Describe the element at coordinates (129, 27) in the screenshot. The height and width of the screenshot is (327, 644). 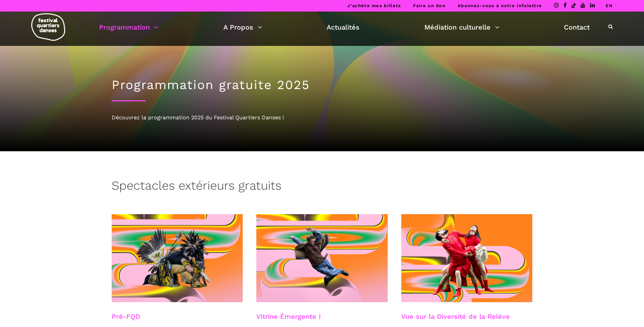
I see `a: Programmation` at that location.